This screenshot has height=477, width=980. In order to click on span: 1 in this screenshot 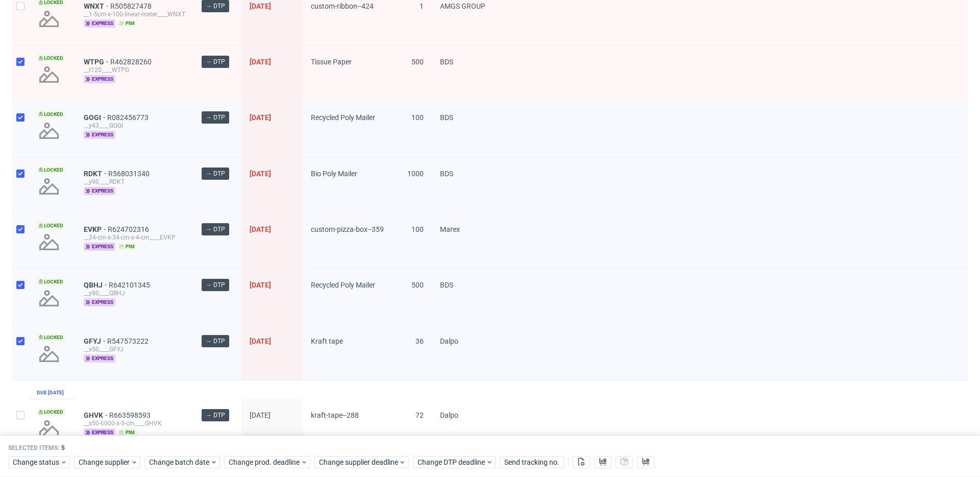, I will do `click(421, 6)`.